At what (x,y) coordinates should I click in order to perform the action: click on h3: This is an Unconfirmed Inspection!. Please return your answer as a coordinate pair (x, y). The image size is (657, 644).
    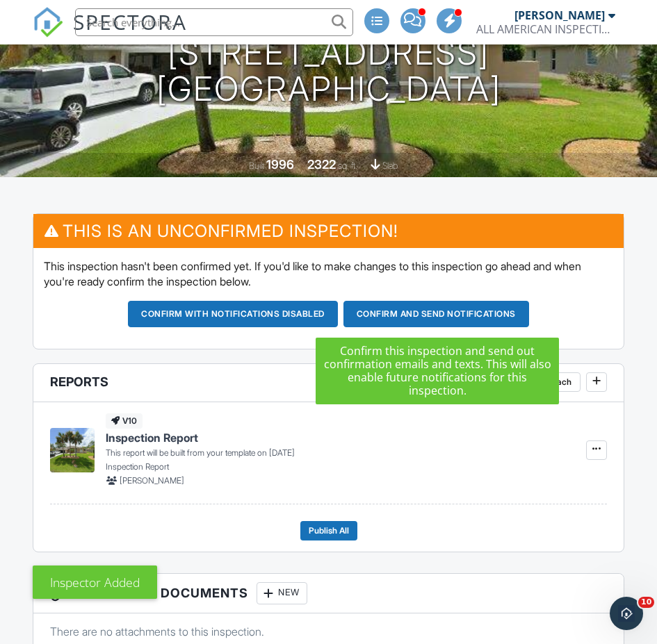
    Looking at the image, I should click on (328, 231).